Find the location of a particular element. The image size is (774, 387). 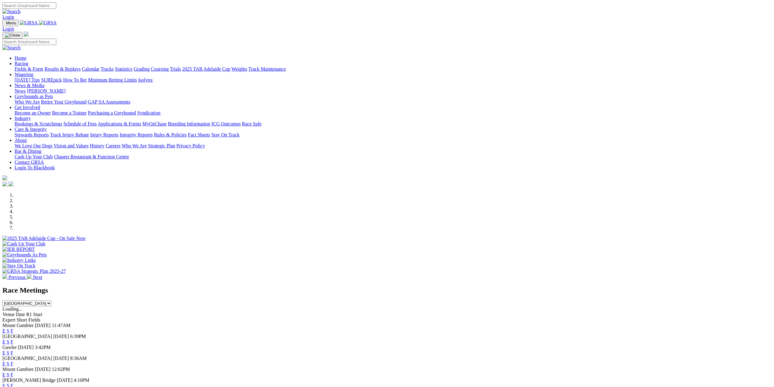

span: Next is located at coordinates (37, 277).